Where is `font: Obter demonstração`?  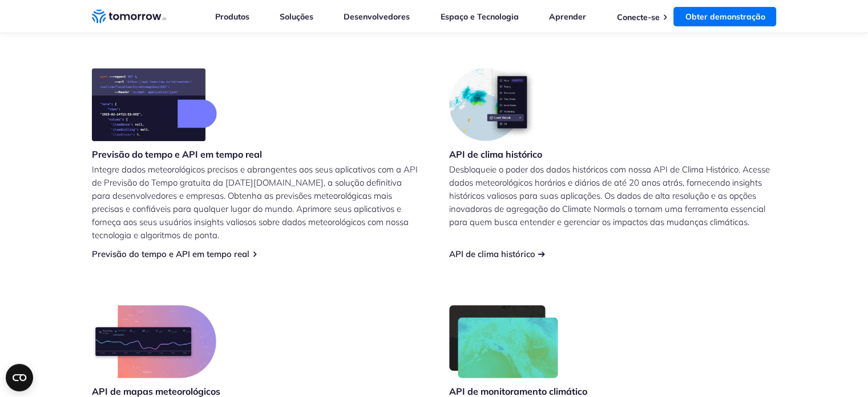 font: Obter demonstração is located at coordinates (725, 16).